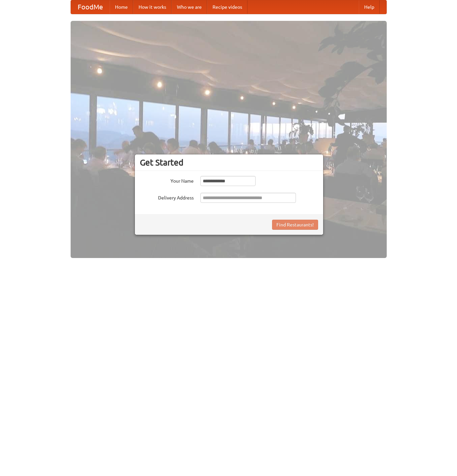 Image resolution: width=457 pixels, height=476 pixels. Describe the element at coordinates (152, 7) in the screenshot. I see `a: How it works` at that location.